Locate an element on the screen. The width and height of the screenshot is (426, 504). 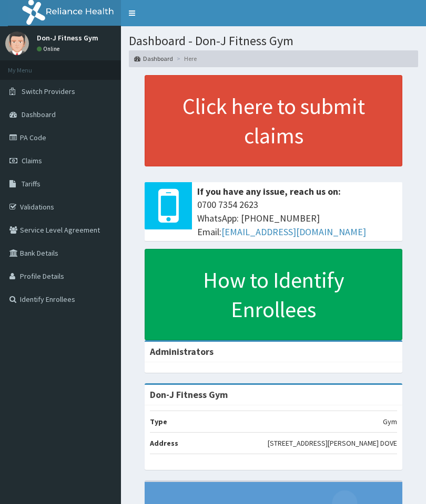
b: If you have any issue, reach us on: is located at coordinates (269, 192).